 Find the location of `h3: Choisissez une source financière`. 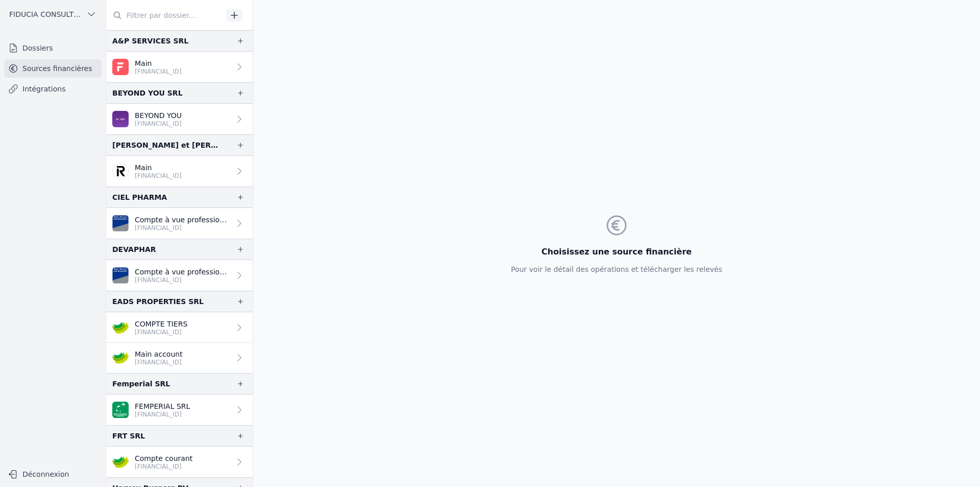

h3: Choisissez une source financière is located at coordinates (616, 252).